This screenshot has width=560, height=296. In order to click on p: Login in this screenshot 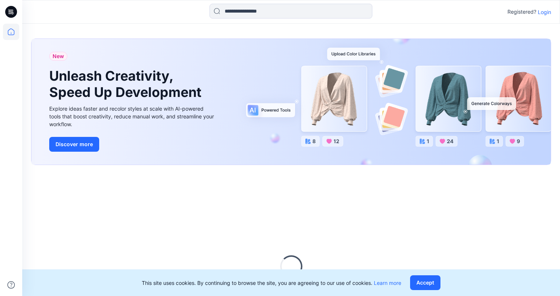, I will do `click(545, 12)`.